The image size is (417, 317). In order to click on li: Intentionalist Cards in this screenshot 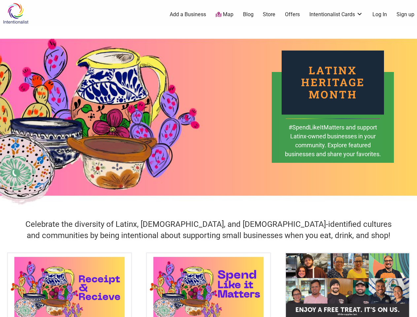, I will do `click(336, 15)`.